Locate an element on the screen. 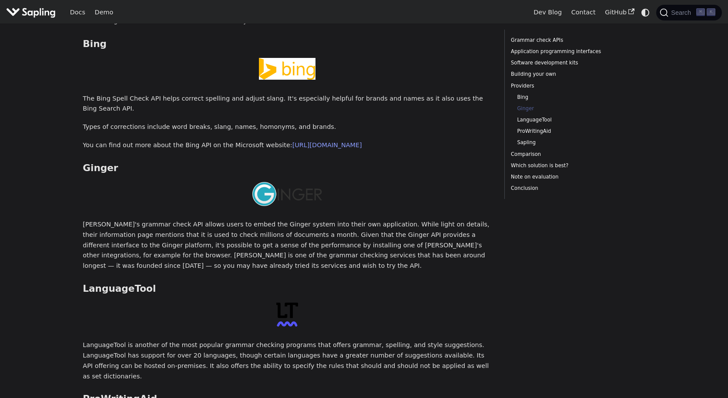 The height and width of the screenshot is (398, 728). a: Note on evaluation is located at coordinates (570, 177).